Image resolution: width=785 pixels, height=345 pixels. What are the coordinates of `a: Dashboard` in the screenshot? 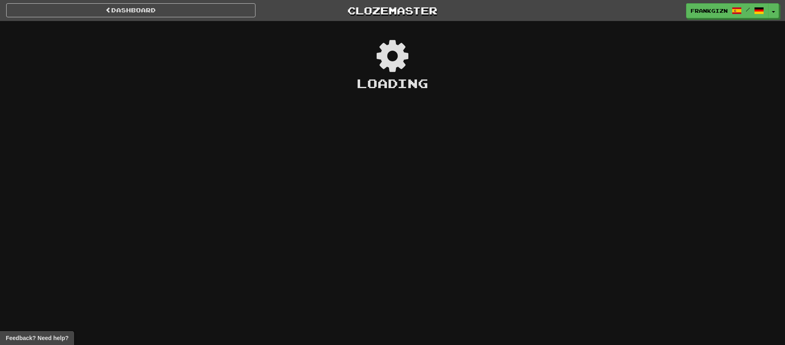 It's located at (131, 10).